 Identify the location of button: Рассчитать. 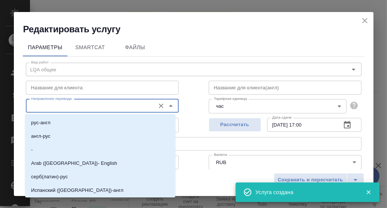
(235, 124).